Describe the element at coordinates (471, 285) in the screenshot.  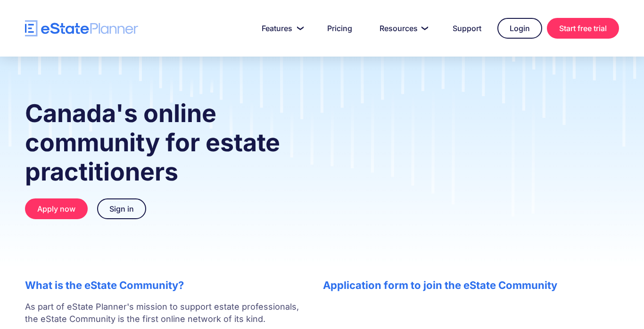
I see `h2: Application form to join the eState Community` at that location.